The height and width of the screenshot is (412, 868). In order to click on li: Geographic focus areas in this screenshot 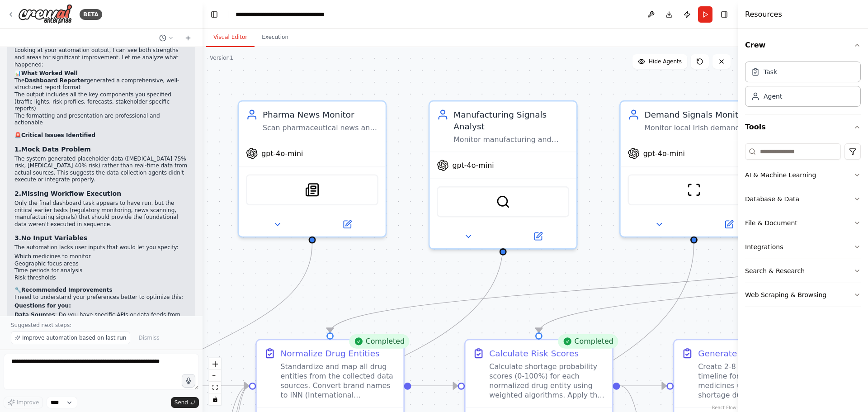, I will do `click(101, 264)`.